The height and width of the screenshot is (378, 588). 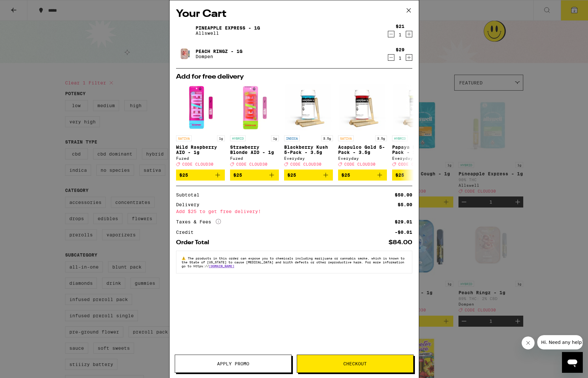 I want to click on a: Open page for Strawberry Blonde AIO - 1g from Fuzed, so click(x=255, y=126).